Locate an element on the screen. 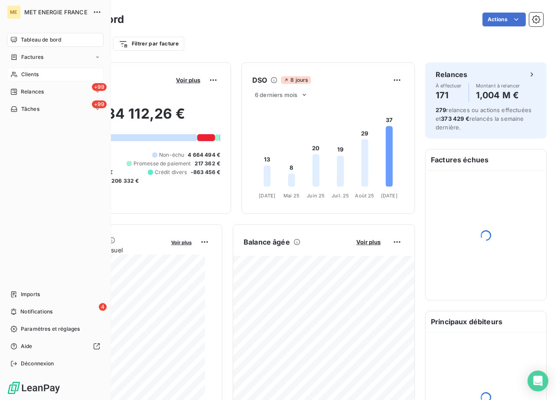  span: Relances is located at coordinates (32, 92).